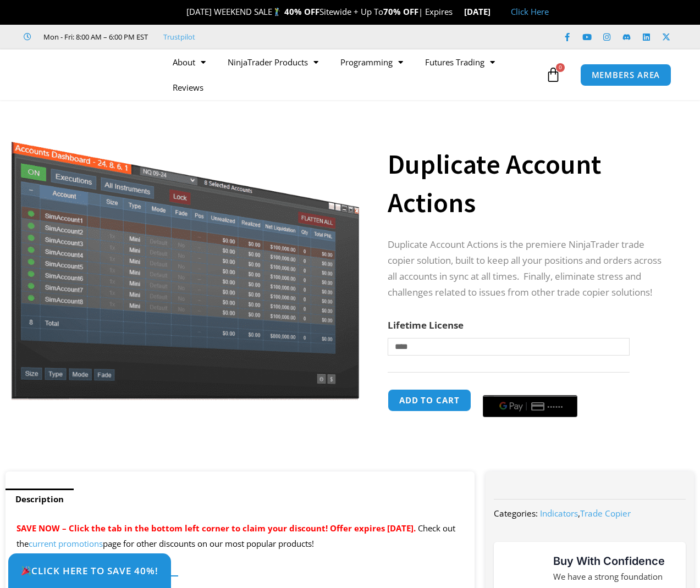 The width and height of the screenshot is (700, 588). Describe the element at coordinates (530, 406) in the screenshot. I see `button: Buy with GPay` at that location.